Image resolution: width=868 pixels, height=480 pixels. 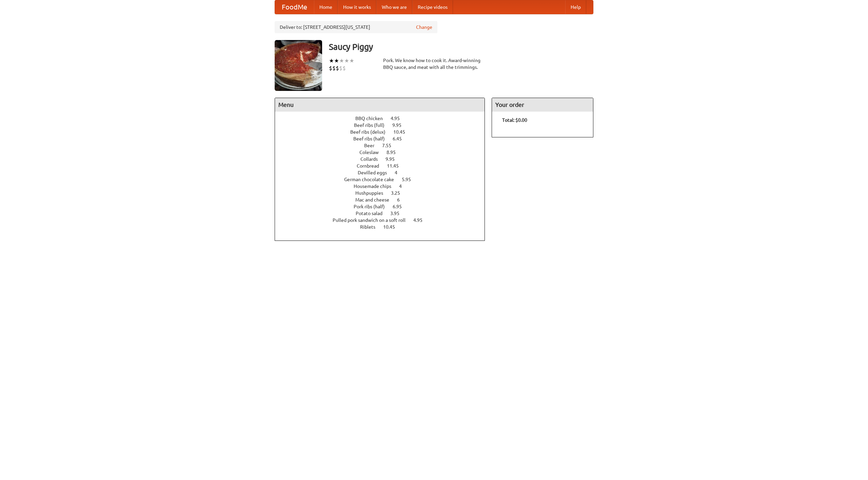 I want to click on span: Mac and cheese, so click(x=376, y=200).